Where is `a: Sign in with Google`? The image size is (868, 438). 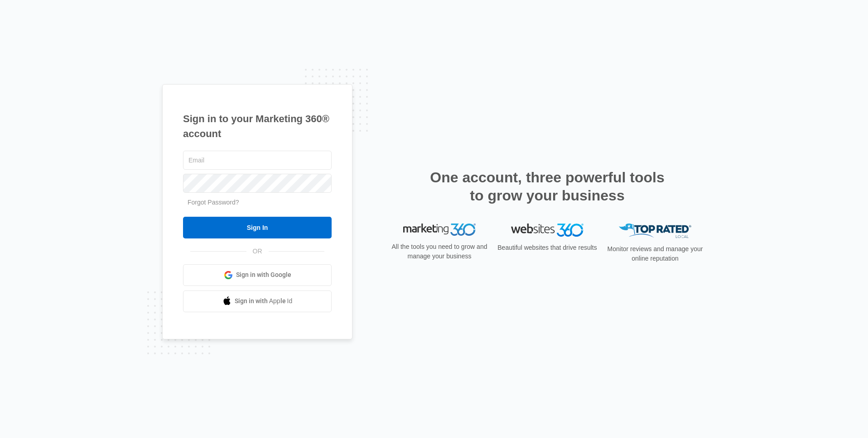 a: Sign in with Google is located at coordinates (258, 275).